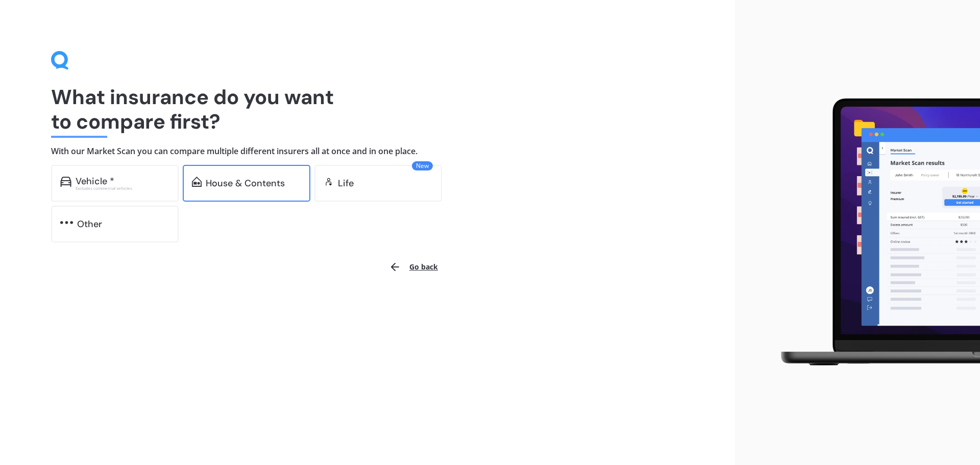 The width and height of the screenshot is (980, 465). What do you see at coordinates (329, 181) in the screenshot?
I see `img: life.f720d6a2d7cdcd3ad642.svg` at bounding box center [329, 181].